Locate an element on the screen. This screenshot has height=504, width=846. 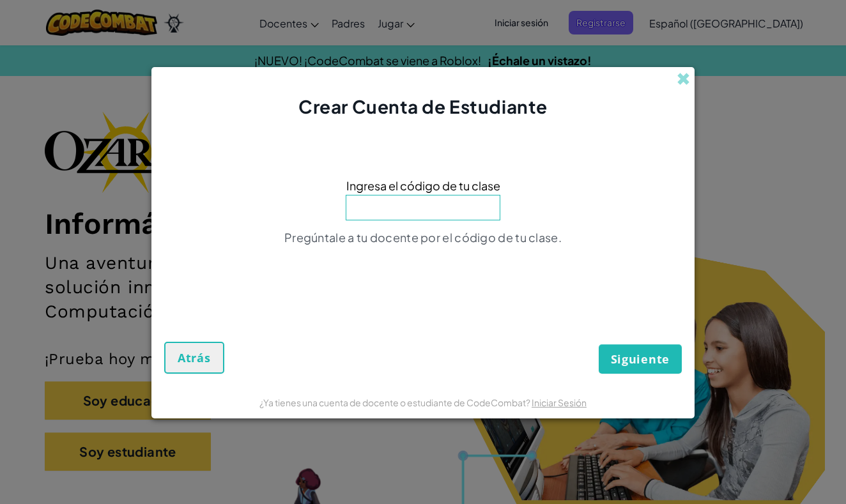
span: Siguiente is located at coordinates (640, 359).